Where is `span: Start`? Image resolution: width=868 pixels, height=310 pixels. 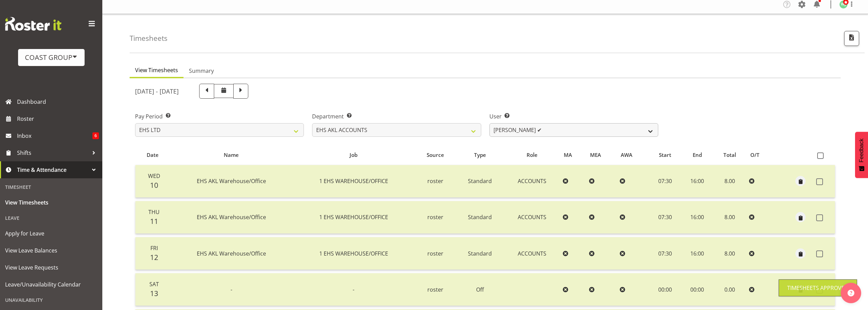
span: Start is located at coordinates (665, 155).